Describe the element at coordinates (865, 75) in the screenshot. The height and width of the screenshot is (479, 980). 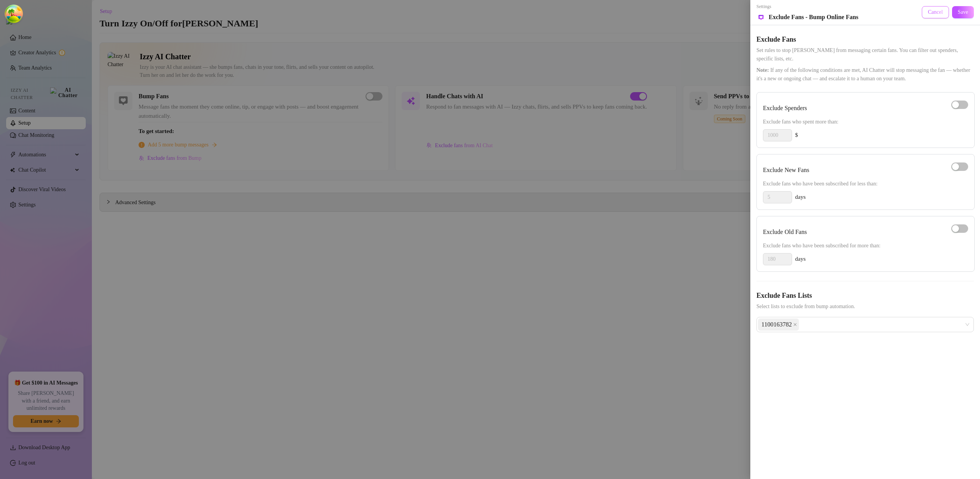
I see `span: If any of the following conditions are met, AI Chatter will stop messaging the fan — whether it's...` at that location.